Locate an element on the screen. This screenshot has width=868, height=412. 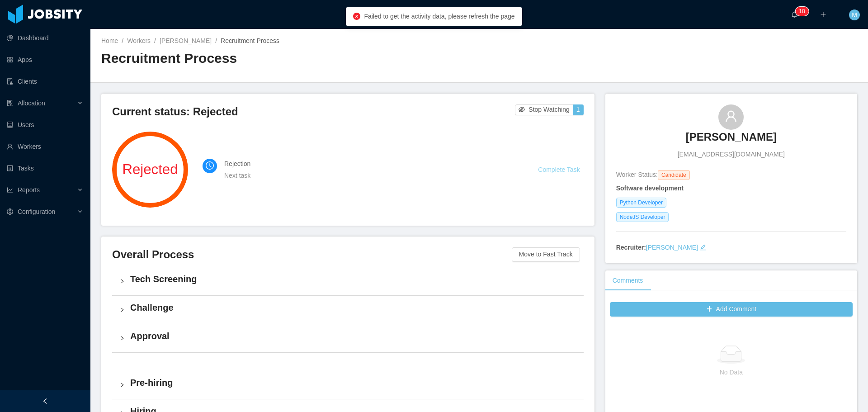
span: Candidate is located at coordinates (674, 175).